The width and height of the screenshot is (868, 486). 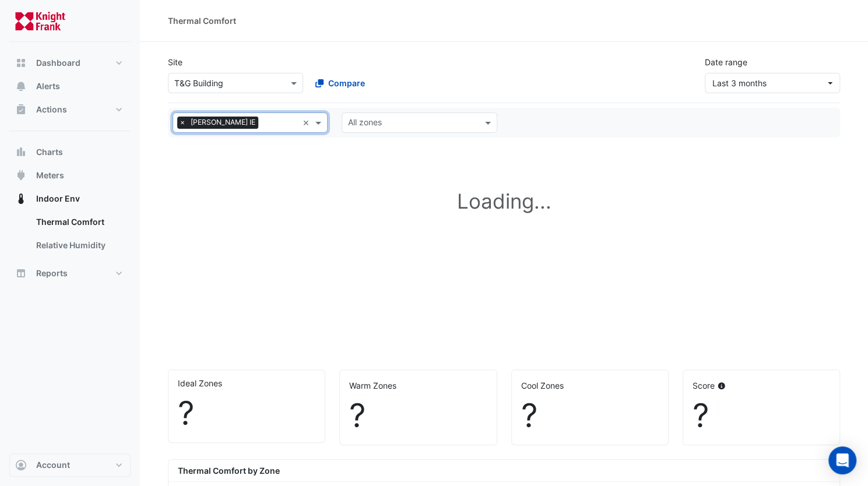 I want to click on b: Thermal Comfort by Zone, so click(x=229, y=470).